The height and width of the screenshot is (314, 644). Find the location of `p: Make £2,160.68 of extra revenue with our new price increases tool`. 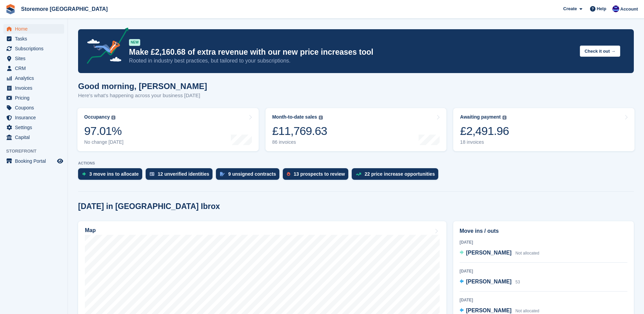

p: Make £2,160.68 of extra revenue with our new price increases tool is located at coordinates (352, 52).